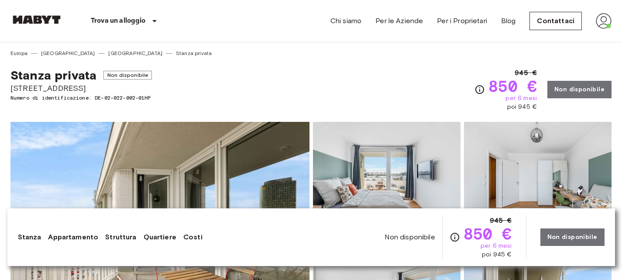  What do you see at coordinates (30, 237) in the screenshot?
I see `a: Stanza` at bounding box center [30, 237].